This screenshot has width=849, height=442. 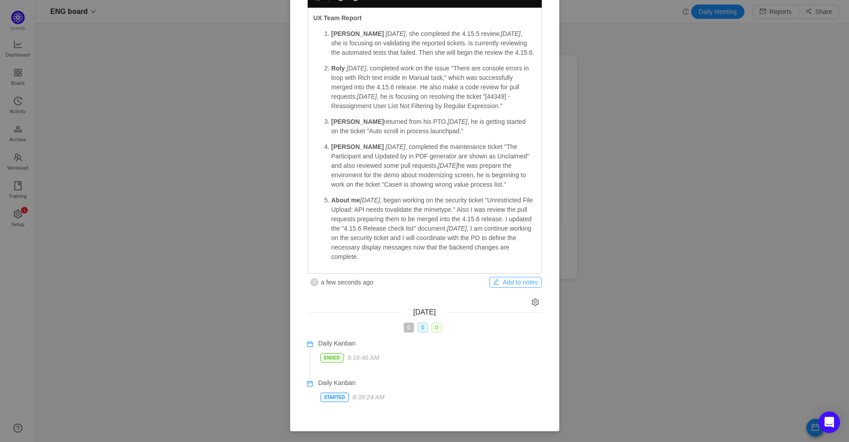 What do you see at coordinates (346, 200) in the screenshot?
I see `strong: About me` at bounding box center [346, 200].